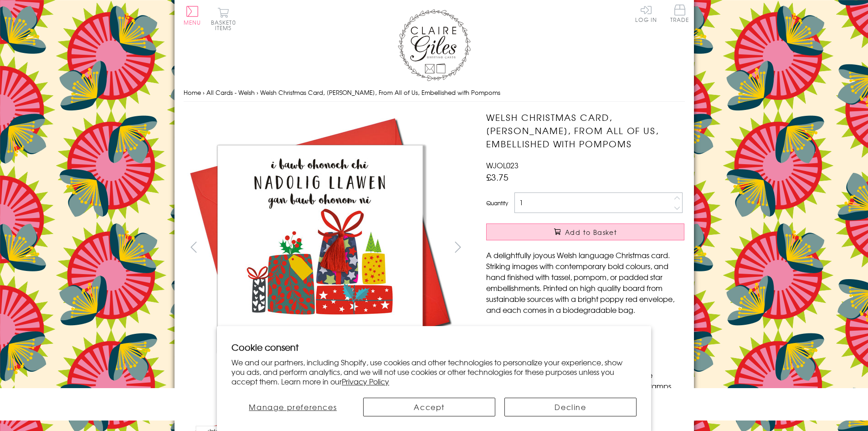 The height and width of the screenshot is (431, 868). What do you see at coordinates (434, 45) in the screenshot?
I see `img: Claire Giles Greetings Cards` at bounding box center [434, 45].